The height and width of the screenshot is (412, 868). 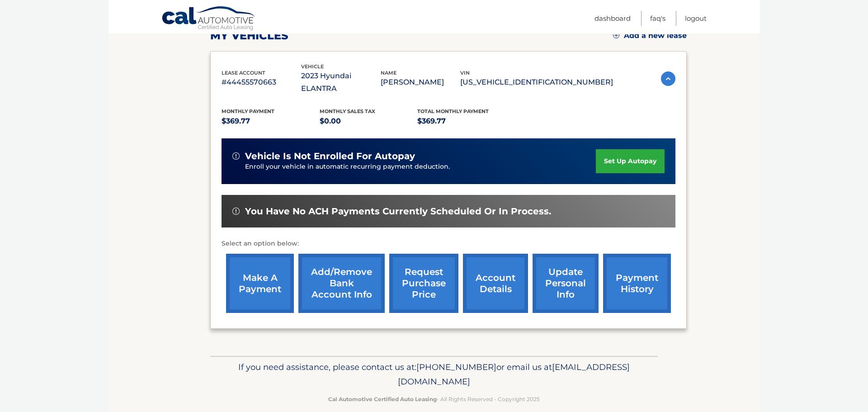 I want to click on img: add.svg, so click(x=616, y=35).